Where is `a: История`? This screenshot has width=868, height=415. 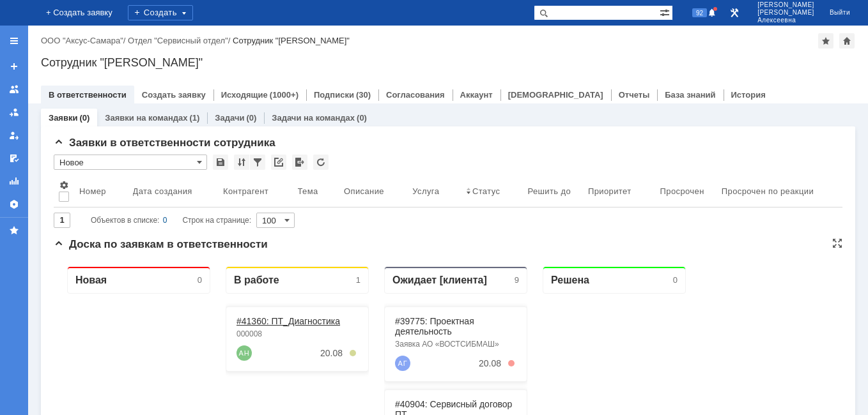 a: История is located at coordinates (748, 94).